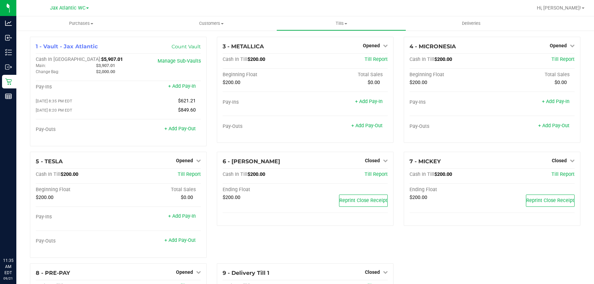  Describe the element at coordinates (342, 23) in the screenshot. I see `a: Tills` at that location.